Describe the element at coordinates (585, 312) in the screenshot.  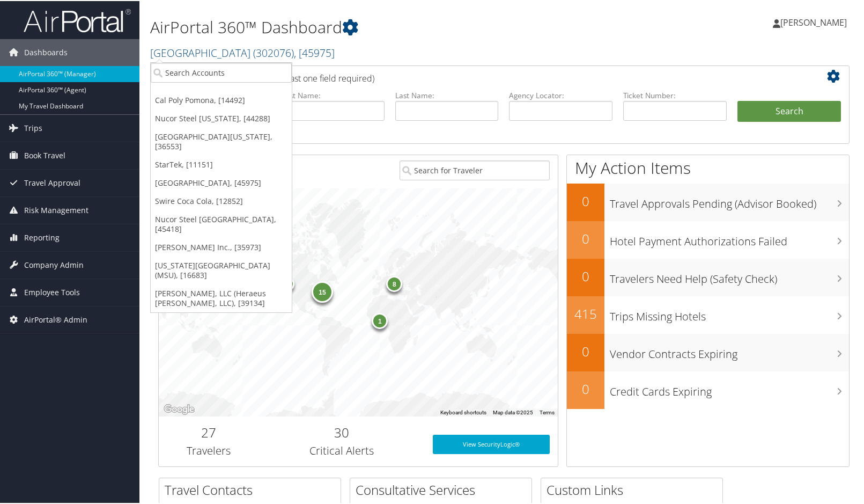
I see `h2: 415` at that location.